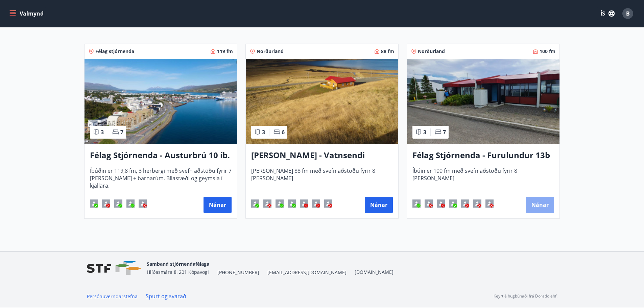 Image resolution: width=644 pixels, height=308 pixels. I want to click on button: menu, so click(27, 13).